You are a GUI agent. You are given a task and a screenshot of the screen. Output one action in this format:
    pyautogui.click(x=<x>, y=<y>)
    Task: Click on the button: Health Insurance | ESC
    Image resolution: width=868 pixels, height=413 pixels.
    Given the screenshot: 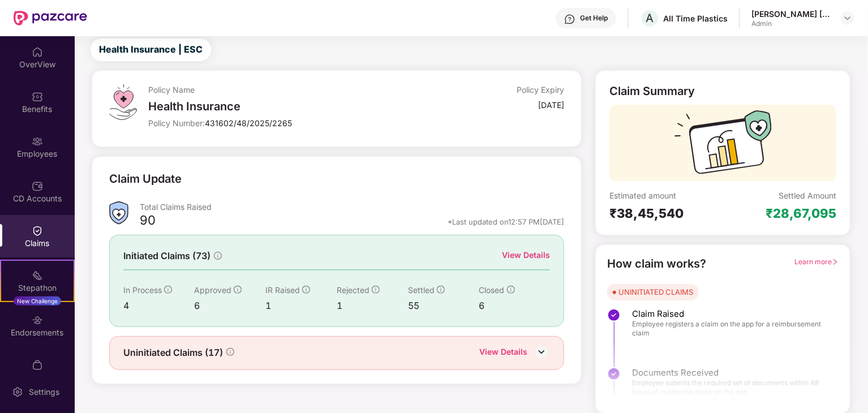 What is the action you would take?
    pyautogui.click(x=150, y=50)
    